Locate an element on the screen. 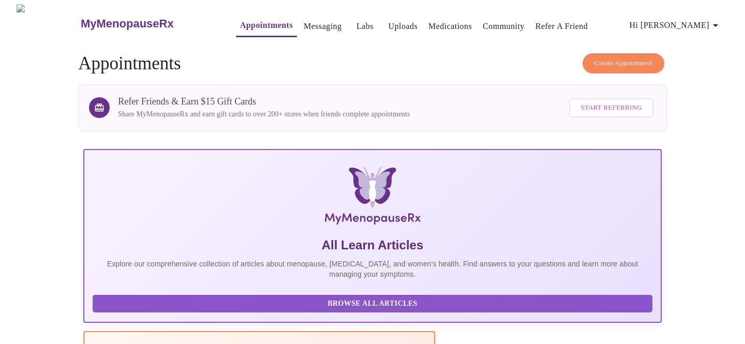 Image resolution: width=745 pixels, height=344 pixels. h3: MyMenopauseRx is located at coordinates (127, 24).